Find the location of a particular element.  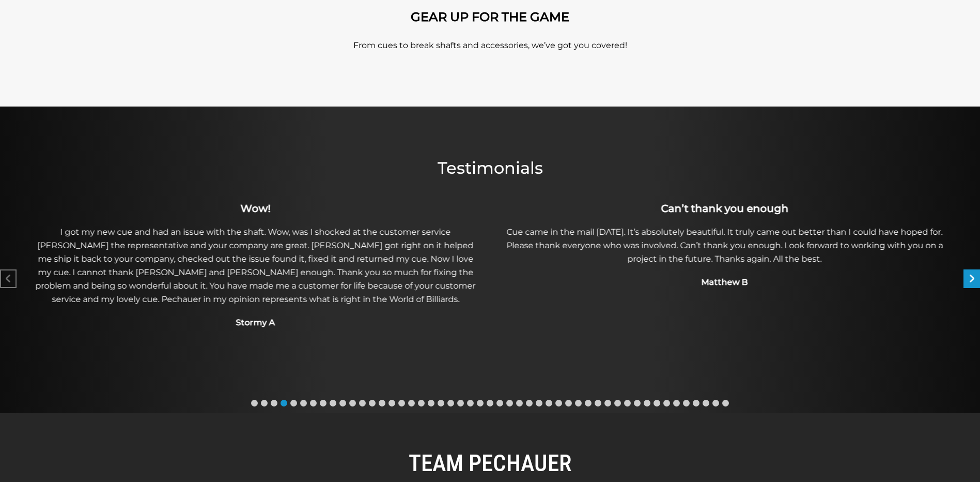

div: 4 / 49 is located at coordinates (255, 267).